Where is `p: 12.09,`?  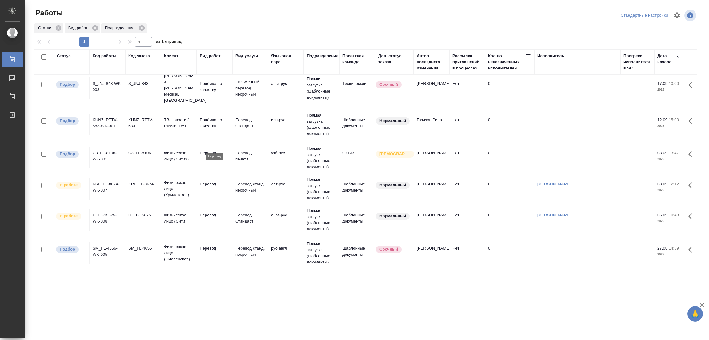 p: 12.09, is located at coordinates (662, 120).